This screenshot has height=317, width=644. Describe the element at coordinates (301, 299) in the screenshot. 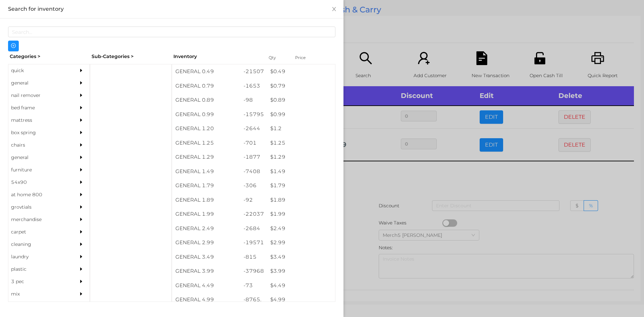

I see `div: $ 4.99` at that location.